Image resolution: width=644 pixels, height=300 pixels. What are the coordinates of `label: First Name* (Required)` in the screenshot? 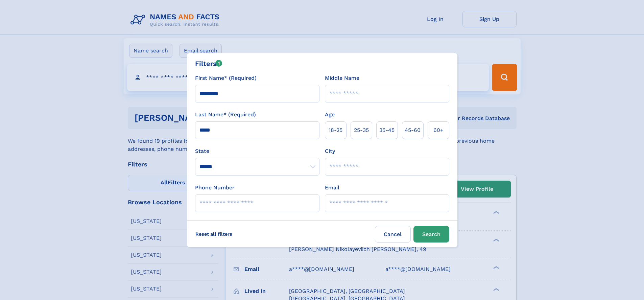 It's located at (225, 78).